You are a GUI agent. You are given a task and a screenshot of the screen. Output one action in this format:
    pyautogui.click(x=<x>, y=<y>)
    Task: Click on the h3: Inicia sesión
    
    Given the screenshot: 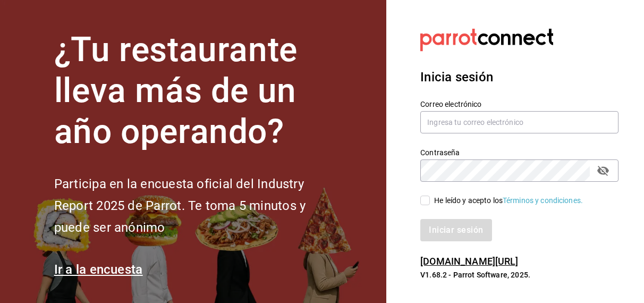 What is the action you would take?
    pyautogui.click(x=519, y=77)
    